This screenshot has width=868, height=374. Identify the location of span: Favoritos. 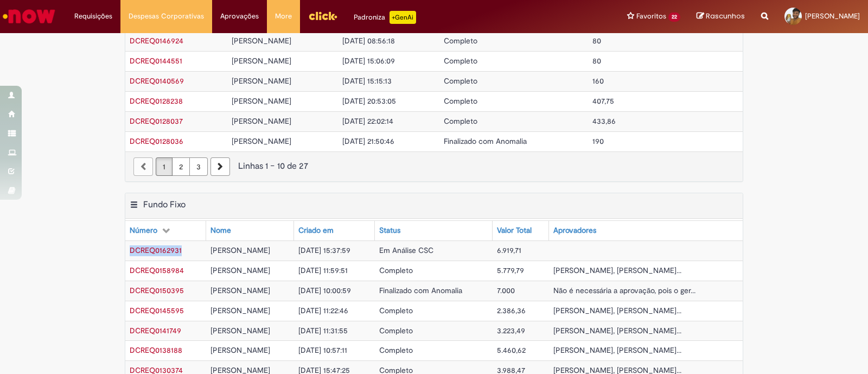
(651, 16).